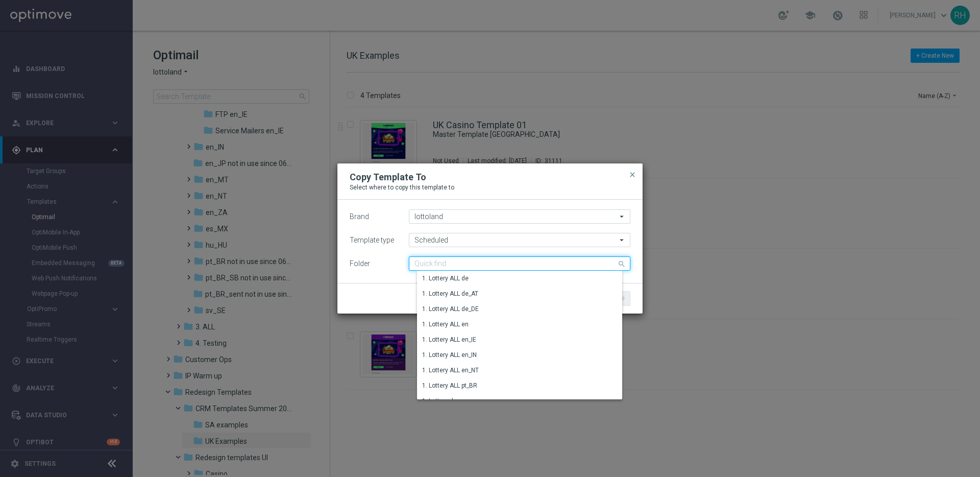  Describe the element at coordinates (449, 354) in the screenshot. I see `div: 1. Lottery ALL en_IN` at that location.